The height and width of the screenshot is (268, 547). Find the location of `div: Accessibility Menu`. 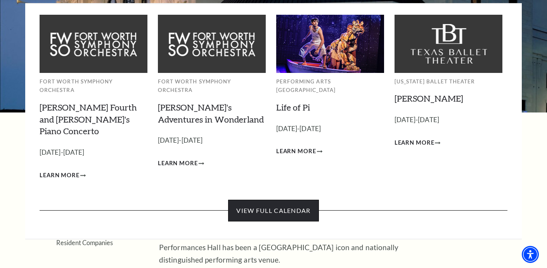

div: Accessibility Menu is located at coordinates (530, 255).